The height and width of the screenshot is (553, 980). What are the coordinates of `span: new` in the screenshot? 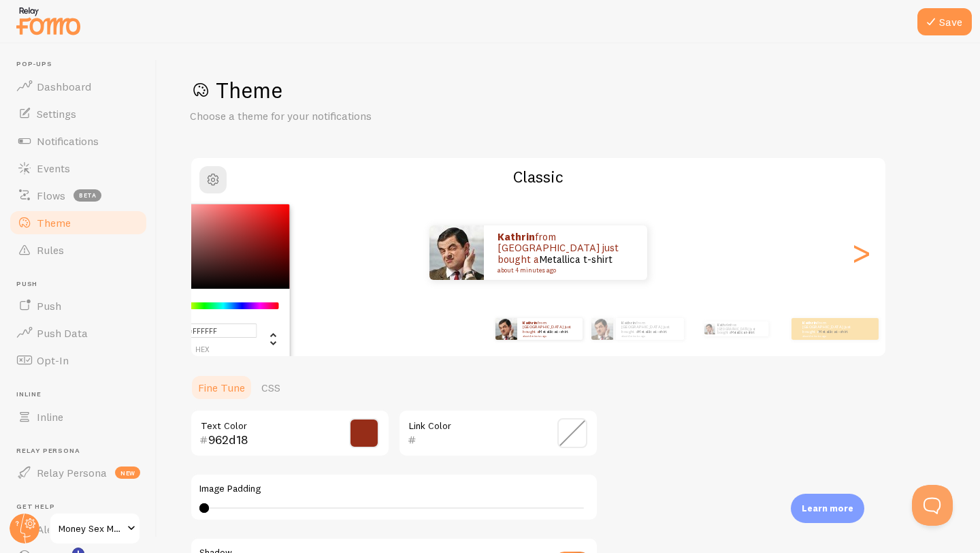 It's located at (127, 473).